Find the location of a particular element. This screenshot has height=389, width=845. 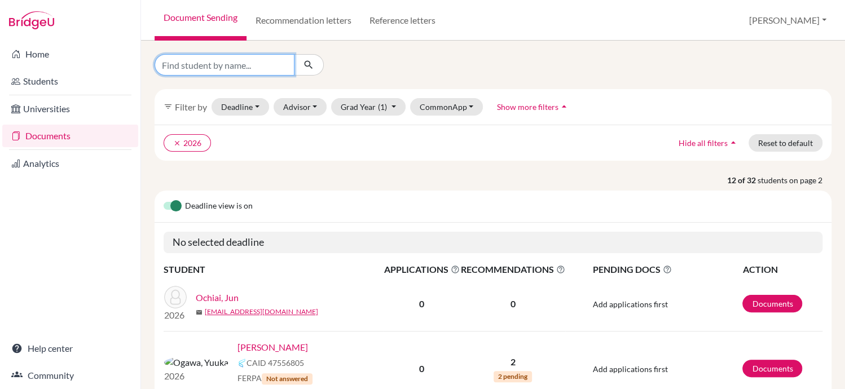

span: mail is located at coordinates (199, 313).